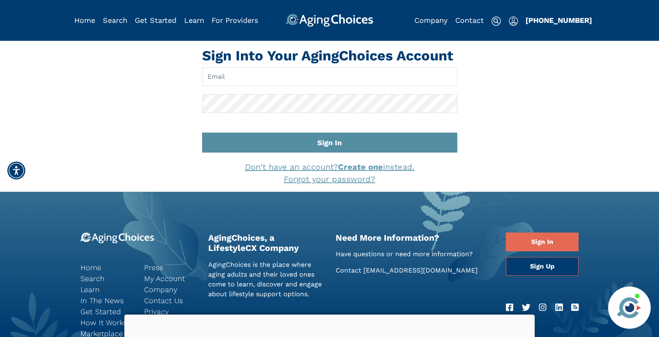  Describe the element at coordinates (513, 21) in the screenshot. I see `img: user-icon.svg` at that location.